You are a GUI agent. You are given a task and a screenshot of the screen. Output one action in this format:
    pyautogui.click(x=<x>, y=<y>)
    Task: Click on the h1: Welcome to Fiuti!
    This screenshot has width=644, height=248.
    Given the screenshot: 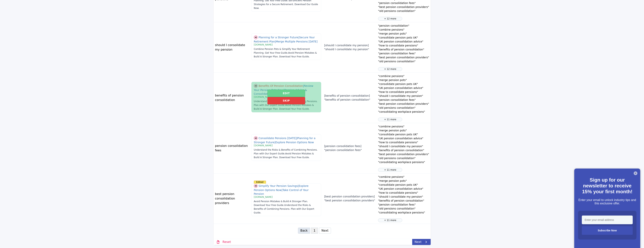 What is the action you would take?
    pyautogui.click(x=38, y=22)
    